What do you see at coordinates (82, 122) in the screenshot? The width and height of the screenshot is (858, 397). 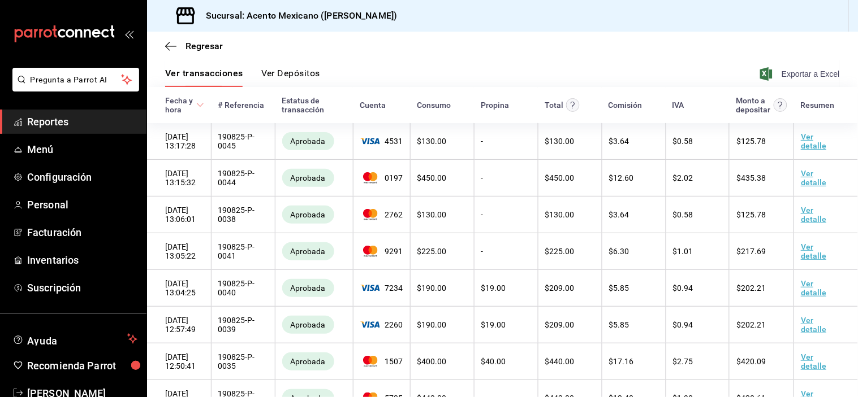 I see `span: Reportes` at bounding box center [82, 122].